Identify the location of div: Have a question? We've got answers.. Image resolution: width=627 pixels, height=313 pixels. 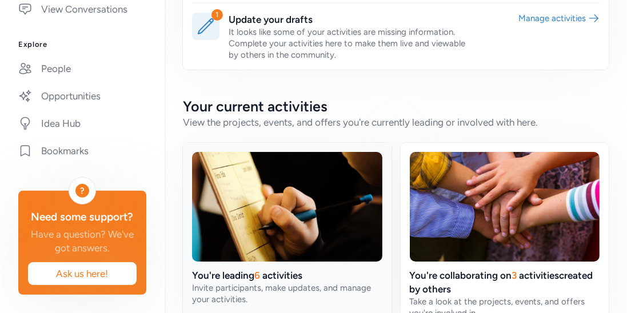
(82, 241).